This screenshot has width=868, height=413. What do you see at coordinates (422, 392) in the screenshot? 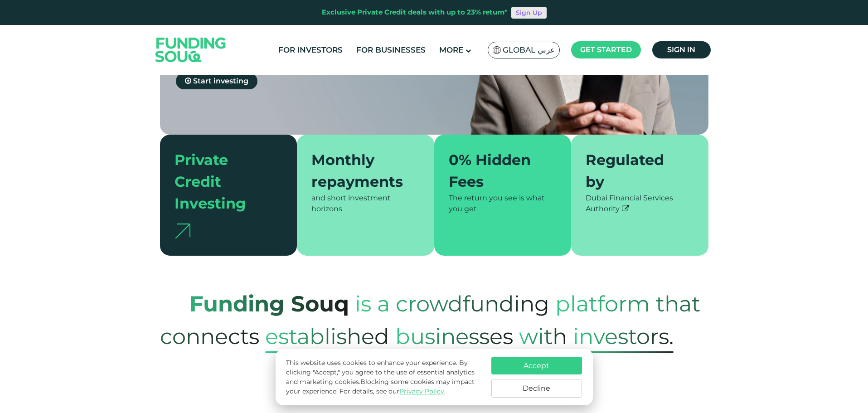
I see `a: Privacy Policy` at bounding box center [422, 392].